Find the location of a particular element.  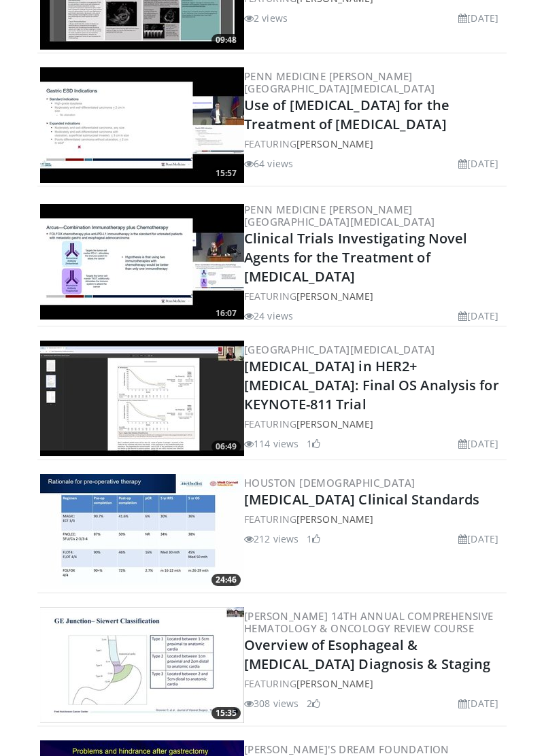

img: e968c4ca-d560-42ac-82f4-b1133c75921a.300x170_q85_crop-smart_upscale.jpg is located at coordinates (142, 398).